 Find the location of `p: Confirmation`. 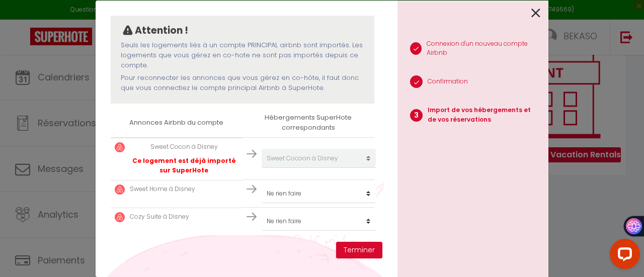

p: Confirmation is located at coordinates (447, 82).